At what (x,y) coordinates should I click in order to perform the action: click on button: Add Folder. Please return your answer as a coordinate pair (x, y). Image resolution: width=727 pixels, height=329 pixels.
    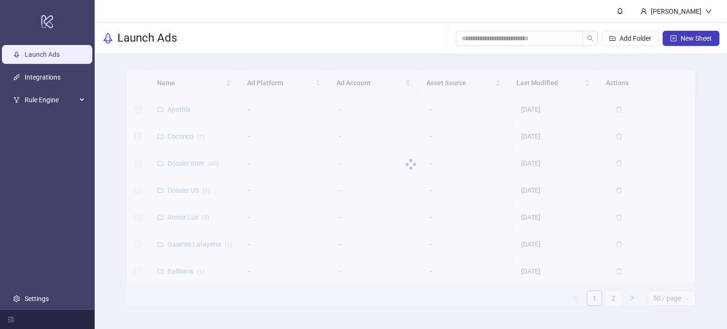
    Looking at the image, I should click on (630, 38).